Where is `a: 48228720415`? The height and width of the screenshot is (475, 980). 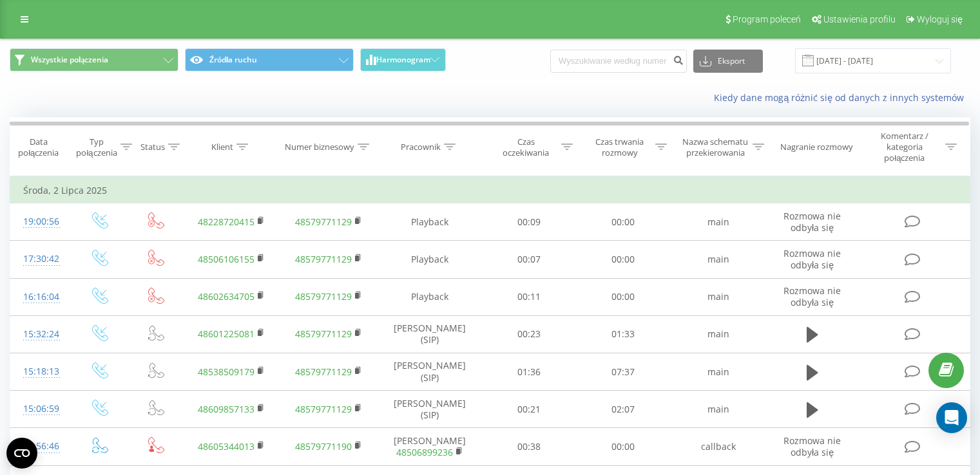 a: 48228720415 is located at coordinates (226, 222).